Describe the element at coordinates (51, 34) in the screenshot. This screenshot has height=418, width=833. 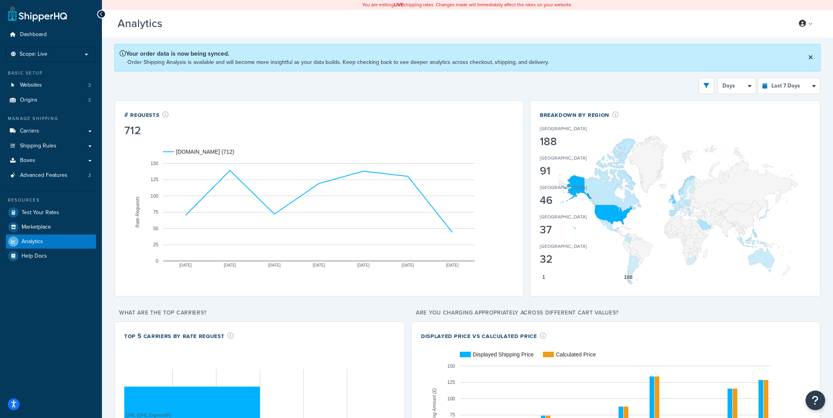
I see `a: Dashboard` at that location.